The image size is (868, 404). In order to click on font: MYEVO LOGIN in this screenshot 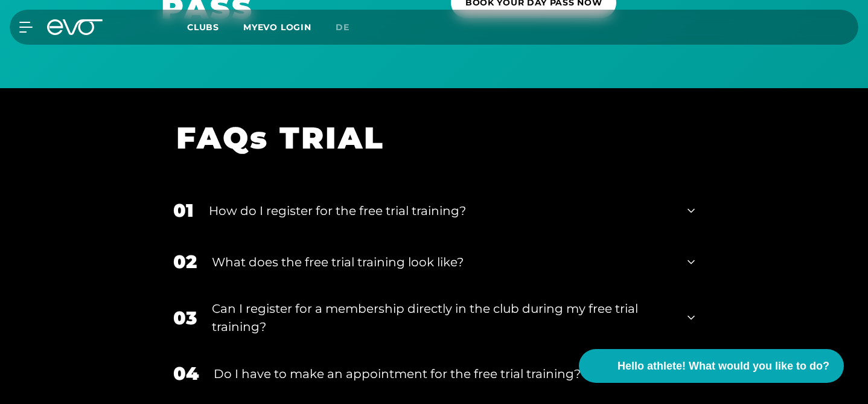, I will do `click(278, 27)`.